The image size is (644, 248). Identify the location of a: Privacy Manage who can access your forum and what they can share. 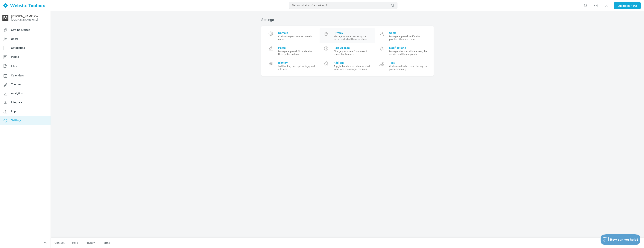
(347, 36).